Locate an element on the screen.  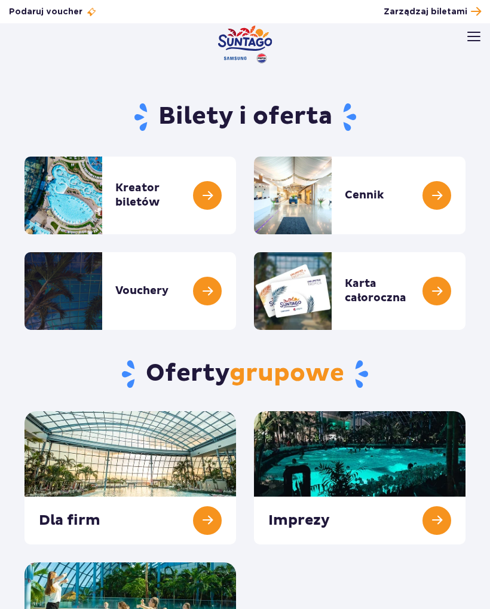
span: Podaruj voucher is located at coordinates (45, 12).